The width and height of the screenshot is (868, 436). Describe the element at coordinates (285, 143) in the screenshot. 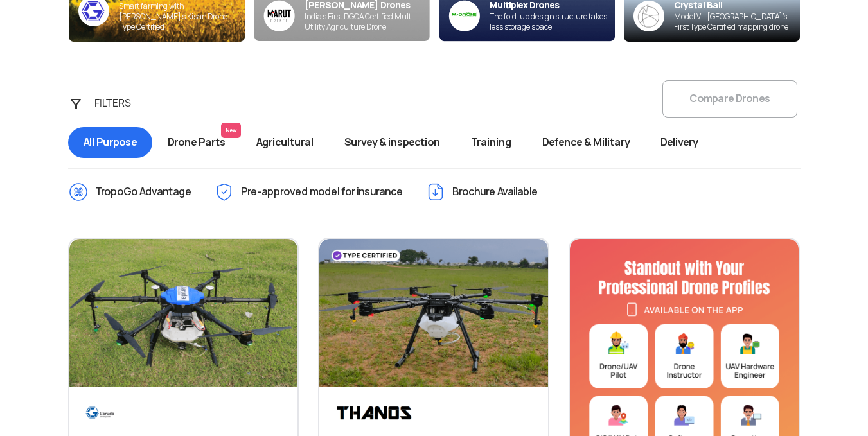

I see `span: Agricultural` at that location.